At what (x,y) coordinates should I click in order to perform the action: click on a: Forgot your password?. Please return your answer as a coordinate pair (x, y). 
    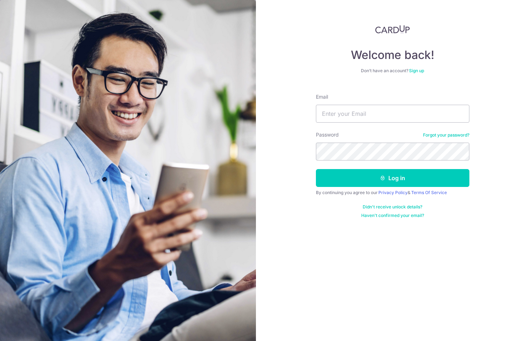
    Looking at the image, I should click on (446, 135).